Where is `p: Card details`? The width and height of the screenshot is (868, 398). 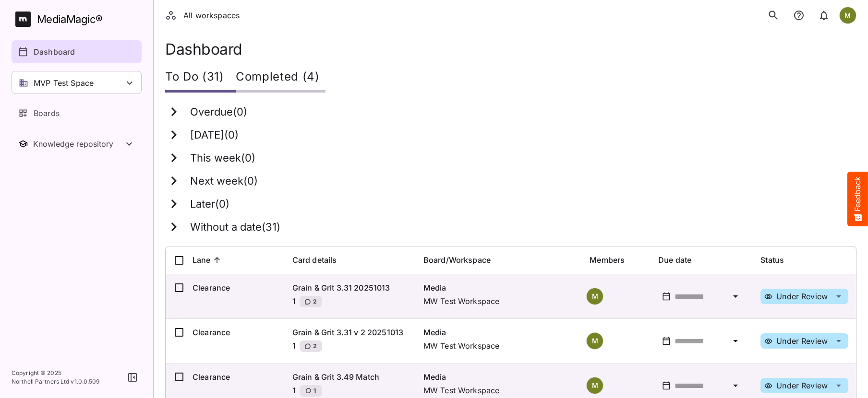
p: Card details is located at coordinates (315, 260).